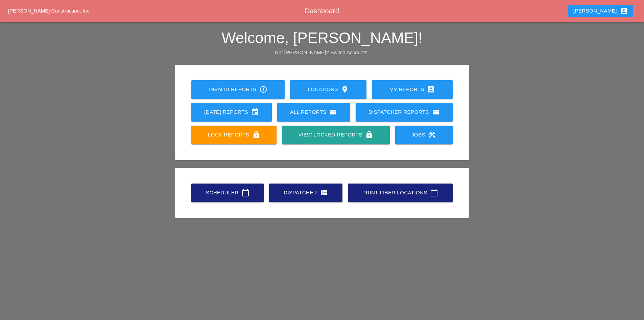 This screenshot has height=320, width=644. Describe the element at coordinates (238, 89) in the screenshot. I see `div: Invalid Reports` at that location.